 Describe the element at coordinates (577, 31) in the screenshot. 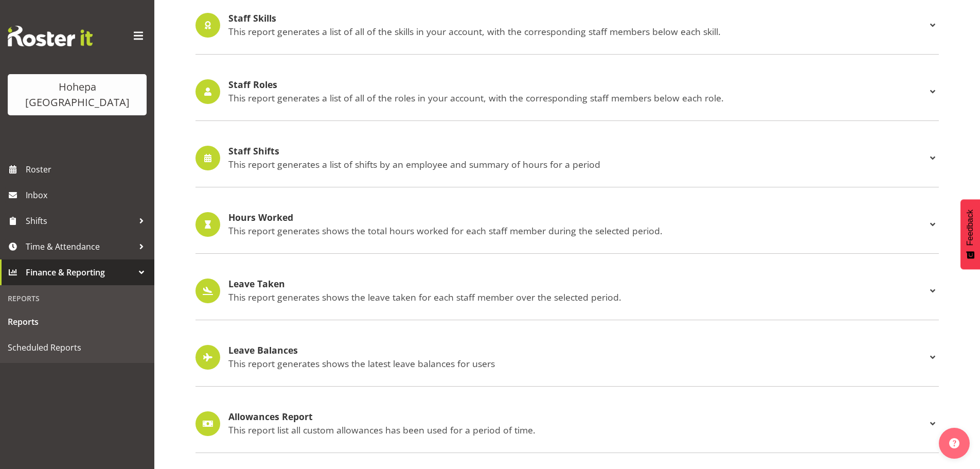

I see `p: This report generates a list of all of the skills in your account, with the corresponding staff m...` at that location.